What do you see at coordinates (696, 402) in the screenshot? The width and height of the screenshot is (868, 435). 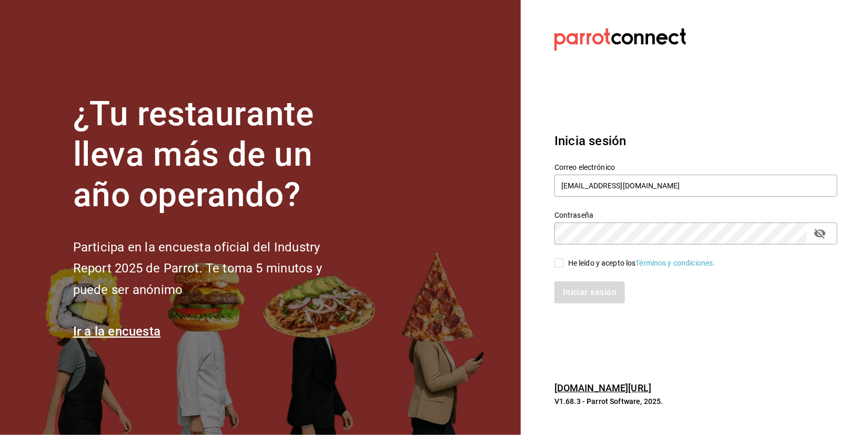 I see `p: V1.68.3 - Parrot Software, 2025.` at bounding box center [696, 402].